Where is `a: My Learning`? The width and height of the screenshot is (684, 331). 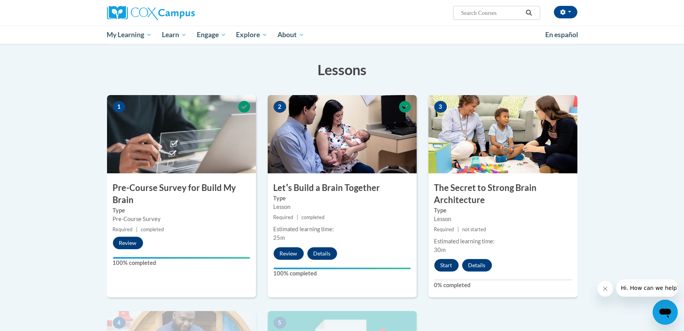
a: My Learning is located at coordinates (129, 35).